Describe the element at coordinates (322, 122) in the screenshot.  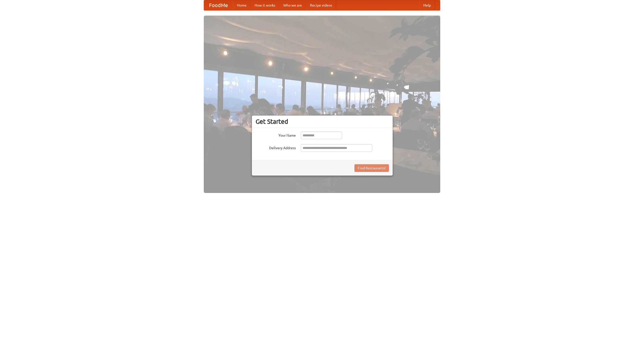
I see `h3: Get Started` at that location.